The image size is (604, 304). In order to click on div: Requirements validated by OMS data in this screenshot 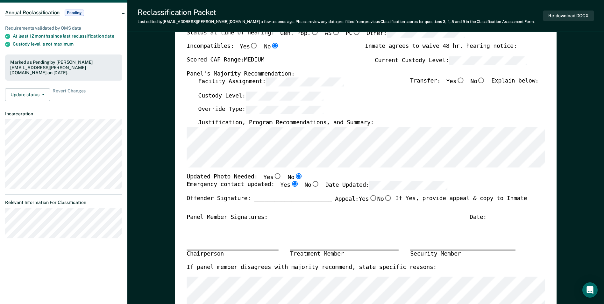, I will do `click(64, 28)`.